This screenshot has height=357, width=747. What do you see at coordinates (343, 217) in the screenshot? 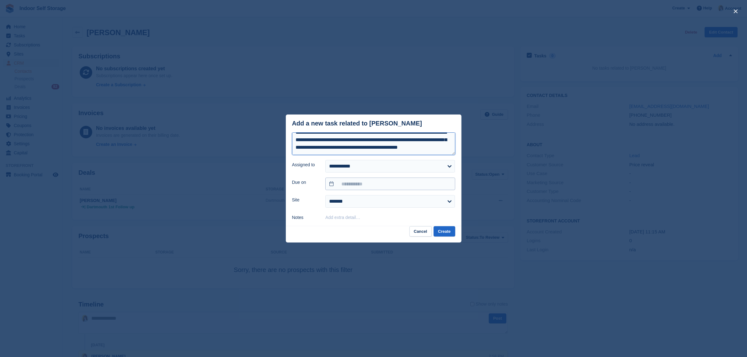
I see `button: Add extra detail…` at bounding box center [343, 217].